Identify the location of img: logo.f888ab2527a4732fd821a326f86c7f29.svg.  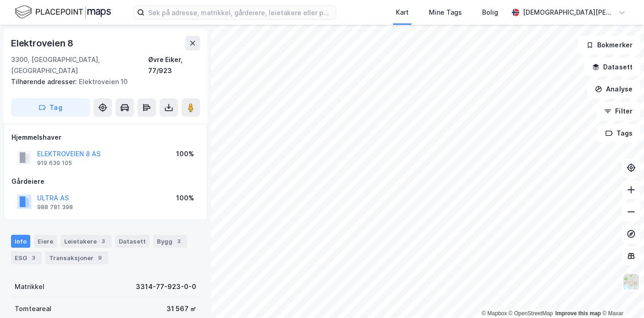
(63, 12).